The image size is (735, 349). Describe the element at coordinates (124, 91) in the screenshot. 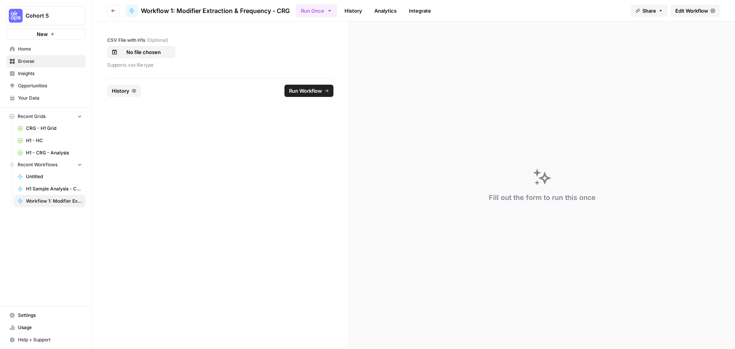

I see `button: History` at that location.